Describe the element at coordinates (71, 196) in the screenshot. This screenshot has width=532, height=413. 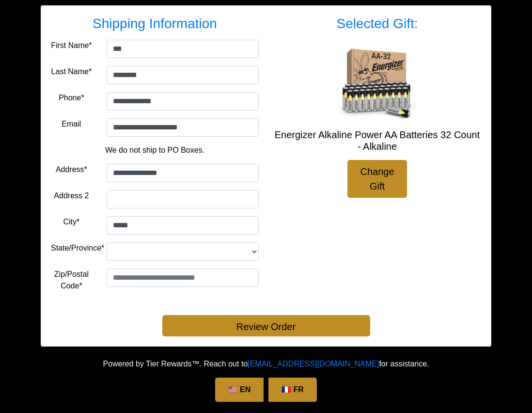
I see `label: Address 2` at that location.